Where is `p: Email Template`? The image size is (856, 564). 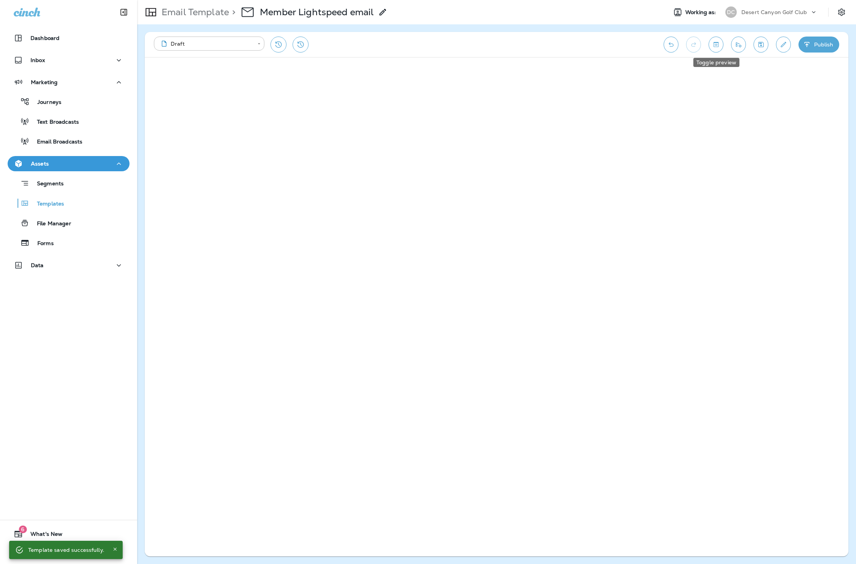
p: Email Template is located at coordinates (193, 12).